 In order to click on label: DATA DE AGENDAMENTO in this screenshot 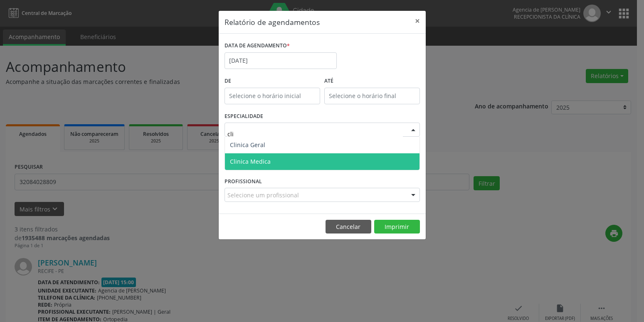, I will do `click(257, 46)`.